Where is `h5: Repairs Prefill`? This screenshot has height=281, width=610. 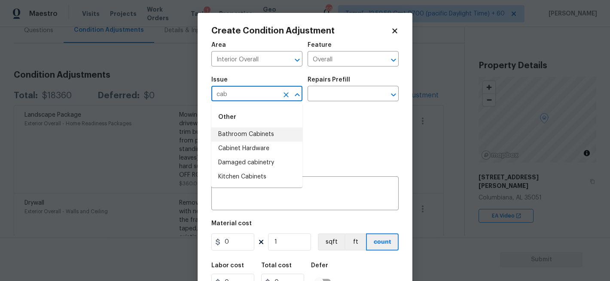 h5: Repairs Prefill is located at coordinates (329, 80).